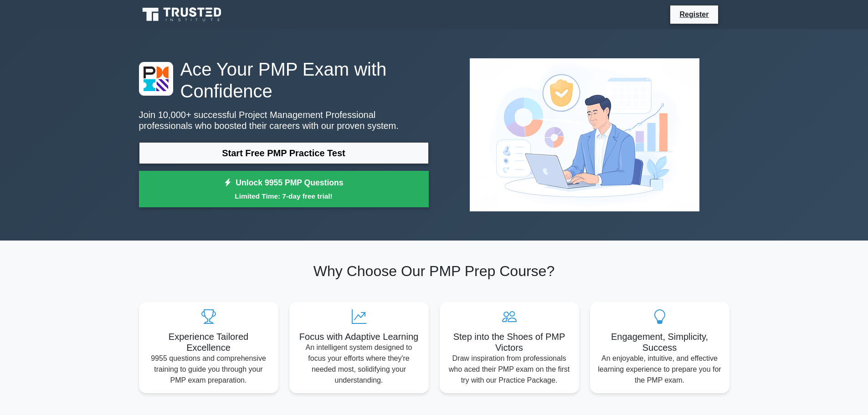 This screenshot has height=415, width=868. I want to click on h5: Step into the Shoes of PMP Victors, so click(509, 342).